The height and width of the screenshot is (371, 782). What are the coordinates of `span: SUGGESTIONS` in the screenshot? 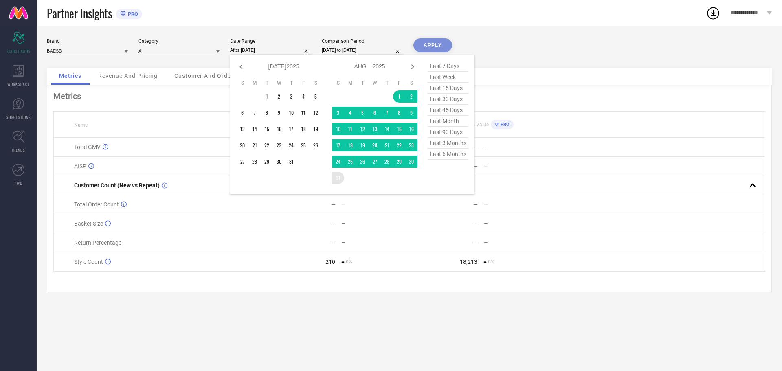 It's located at (18, 117).